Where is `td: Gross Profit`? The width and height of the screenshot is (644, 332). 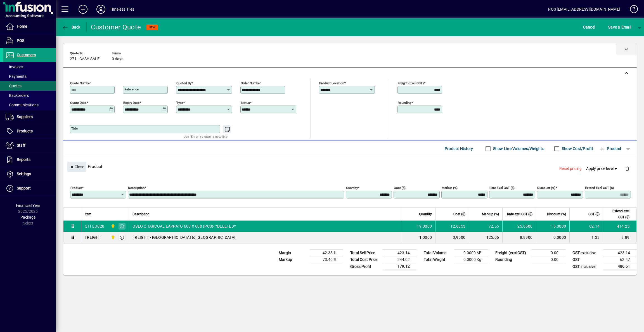
td: Gross Profit is located at coordinates (365, 266).